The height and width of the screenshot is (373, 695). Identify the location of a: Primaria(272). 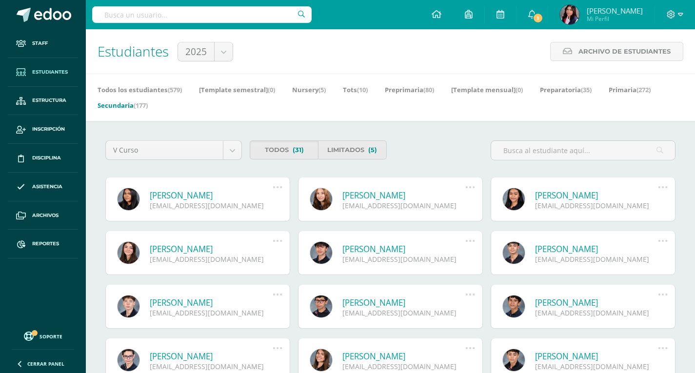
(630, 90).